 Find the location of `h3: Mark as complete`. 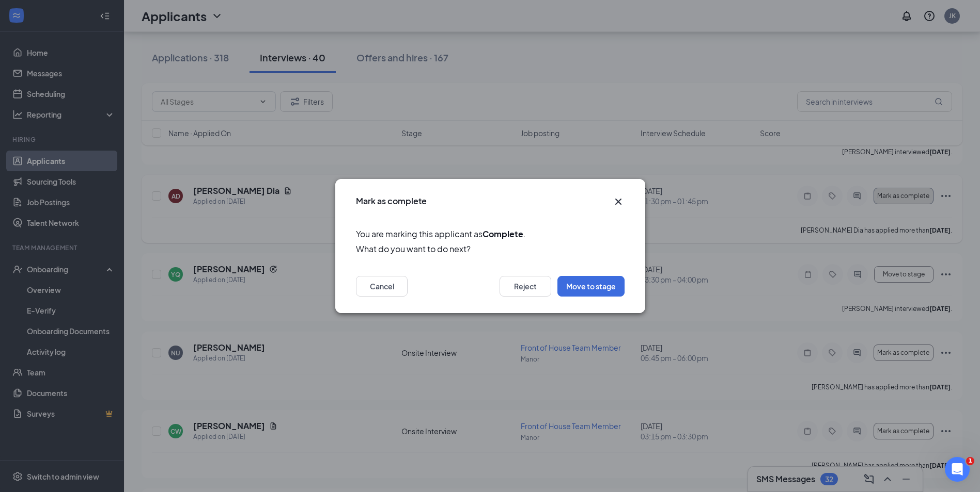

h3: Mark as complete is located at coordinates (391, 201).